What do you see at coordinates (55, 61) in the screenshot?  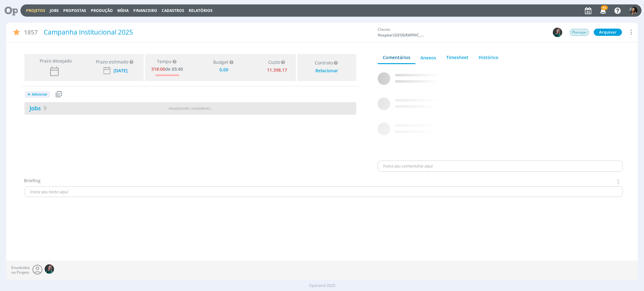 I see `span: Prazo desejado` at bounding box center [55, 61].